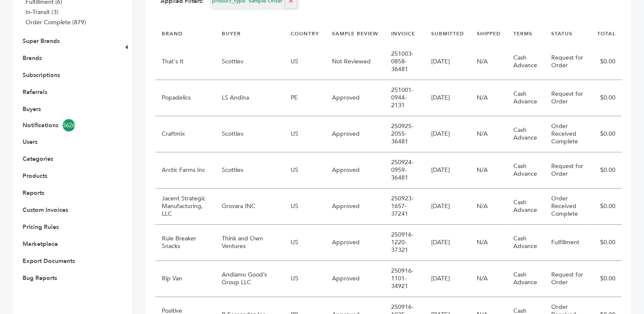 The height and width of the screenshot is (314, 644). What do you see at coordinates (523, 33) in the screenshot?
I see `a: TERMS` at bounding box center [523, 33].